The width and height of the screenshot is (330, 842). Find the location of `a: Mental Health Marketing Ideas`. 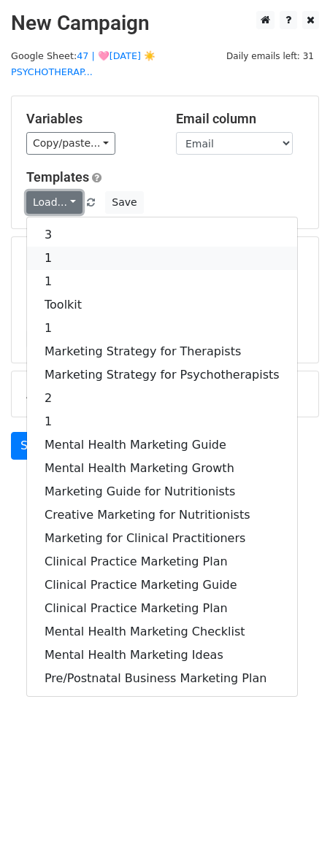

a: Mental Health Marketing Ideas is located at coordinates (162, 655).